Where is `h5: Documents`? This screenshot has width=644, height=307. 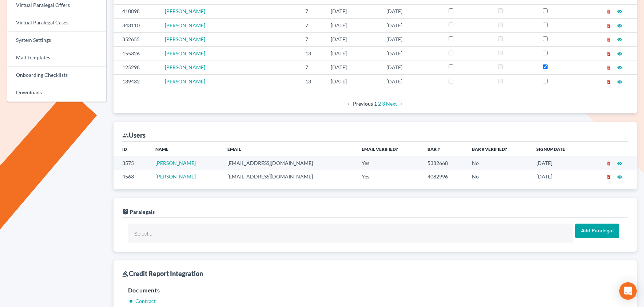 h5: Documents is located at coordinates (375, 290).